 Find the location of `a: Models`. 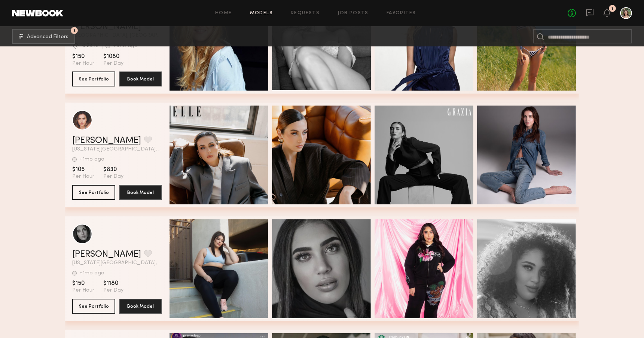

a: Models is located at coordinates (261, 13).